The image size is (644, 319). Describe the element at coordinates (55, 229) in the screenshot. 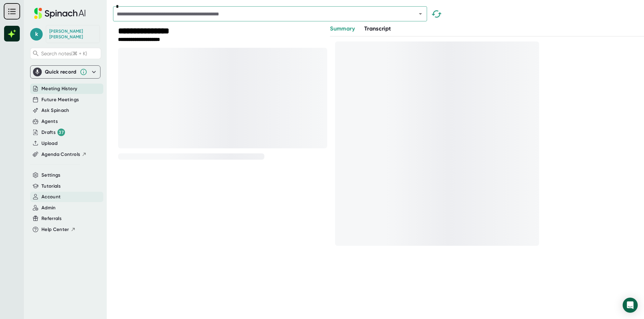

I see `span: Help Center` at that location.